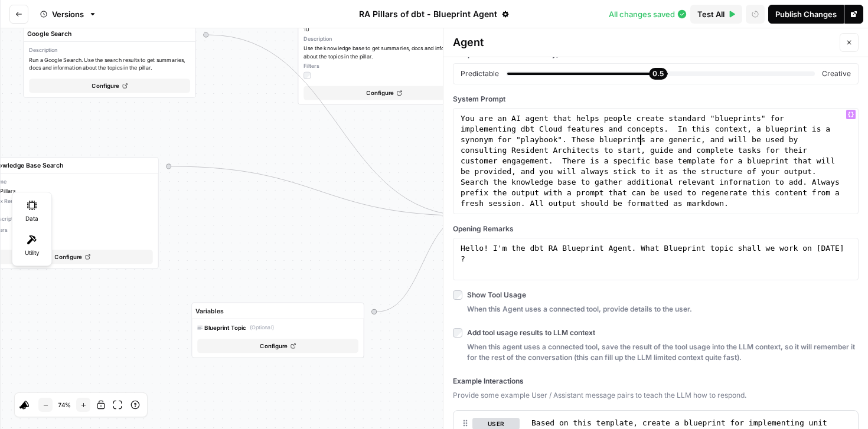 The width and height of the screenshot is (868, 429). What do you see at coordinates (384, 52) in the screenshot?
I see `span: Use the knowledge base to get summaries, docs and information about the topics in the pillar.` at bounding box center [384, 52].